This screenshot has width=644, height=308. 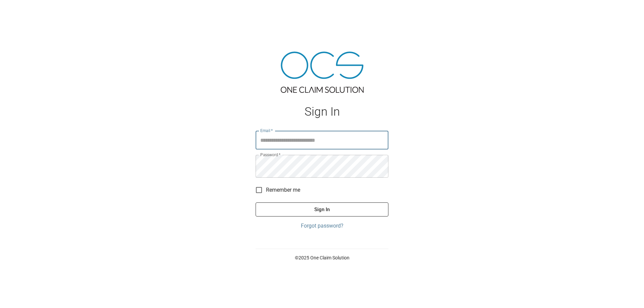 What do you see at coordinates (322, 226) in the screenshot?
I see `a: Forgot password?` at bounding box center [322, 226].